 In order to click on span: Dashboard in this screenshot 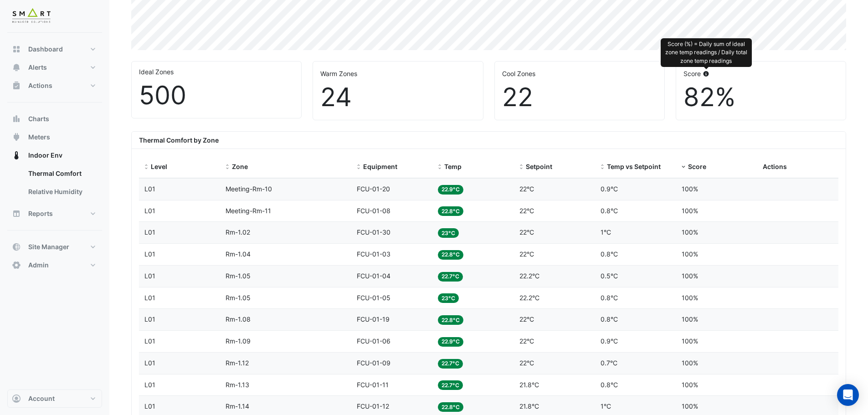, I will do `click(46, 49)`.